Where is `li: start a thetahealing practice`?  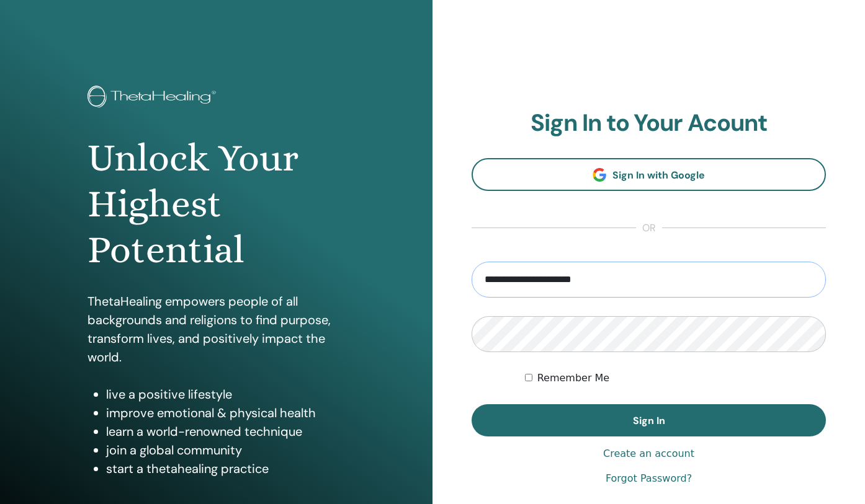
li: start a thetahealing practice is located at coordinates (225, 469).